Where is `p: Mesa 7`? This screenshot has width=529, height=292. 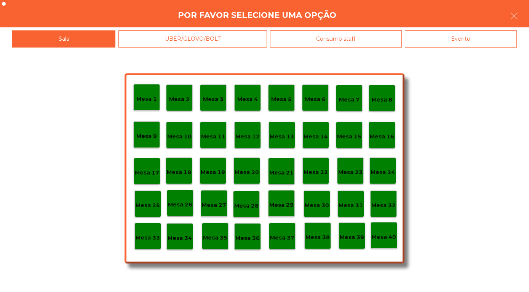 p: Mesa 7 is located at coordinates (349, 100).